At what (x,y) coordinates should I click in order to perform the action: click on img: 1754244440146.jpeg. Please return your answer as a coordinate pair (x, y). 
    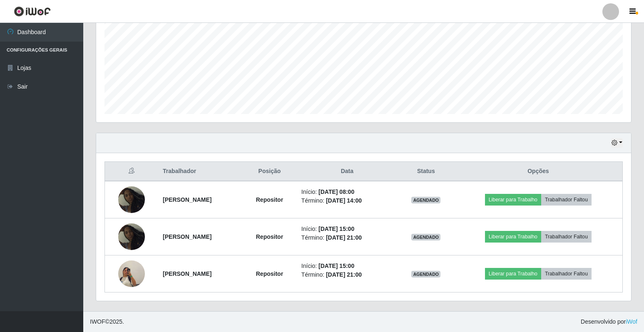
    Looking at the image, I should click on (131, 274).